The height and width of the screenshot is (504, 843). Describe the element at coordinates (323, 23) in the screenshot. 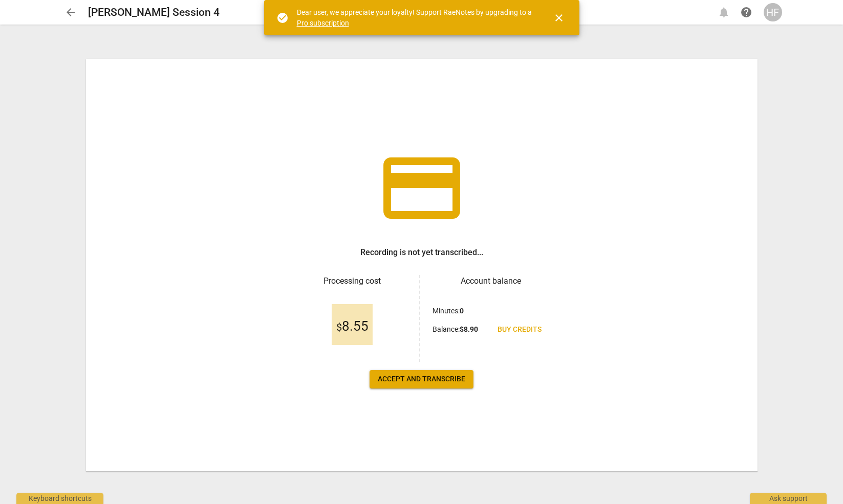

I see `a: Pro subscription` at that location.